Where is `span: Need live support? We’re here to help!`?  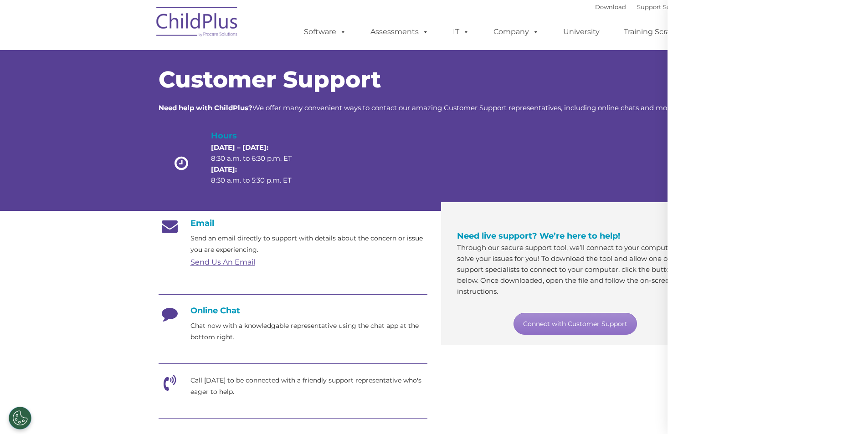 span: Need live support? We’re here to help! is located at coordinates (539, 236).